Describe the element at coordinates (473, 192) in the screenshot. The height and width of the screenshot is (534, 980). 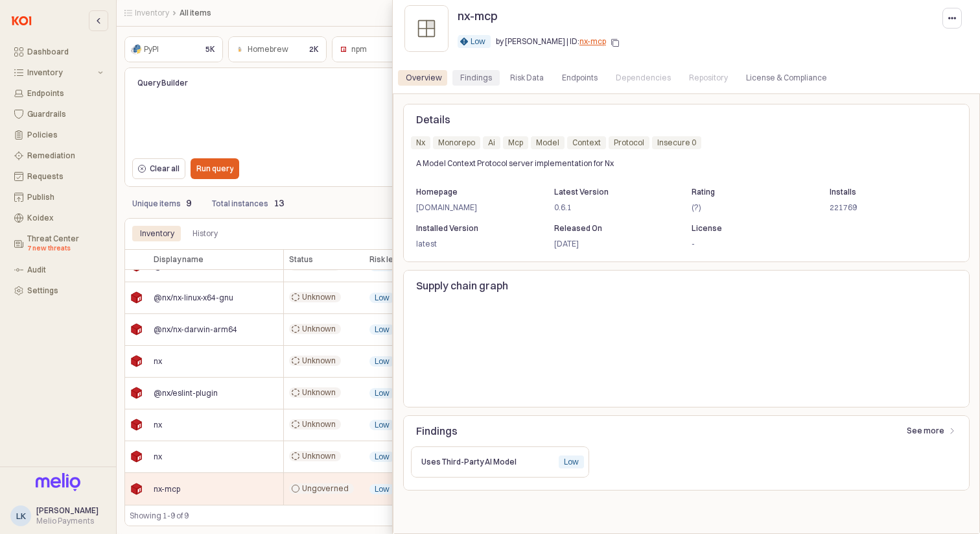
I see `p: Homepage` at that location.